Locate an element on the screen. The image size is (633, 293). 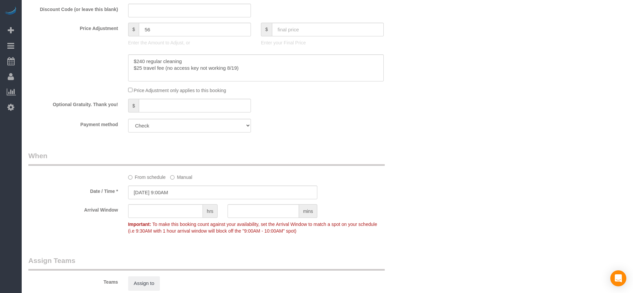
img: Automaid Logo is located at coordinates (11, 11).